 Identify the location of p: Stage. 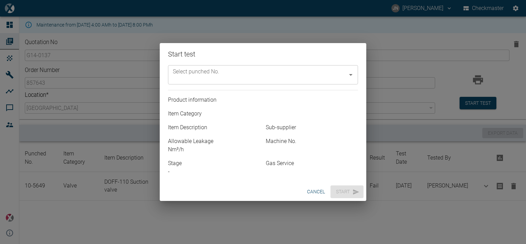
(214, 163).